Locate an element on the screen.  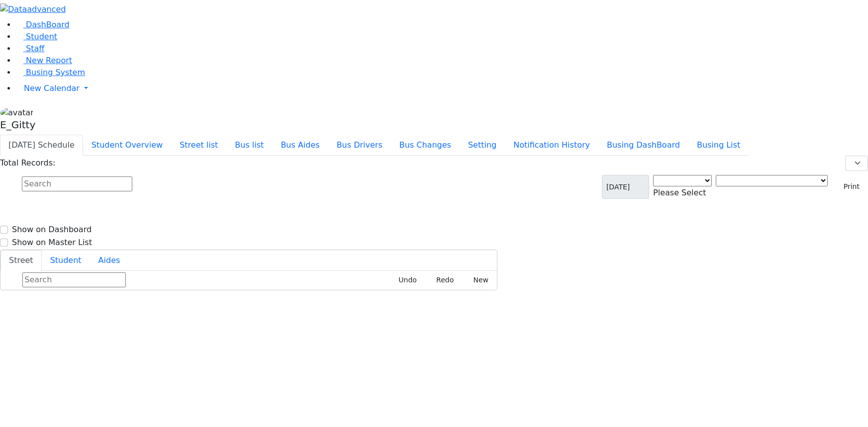
span: Staff is located at coordinates (35, 49).